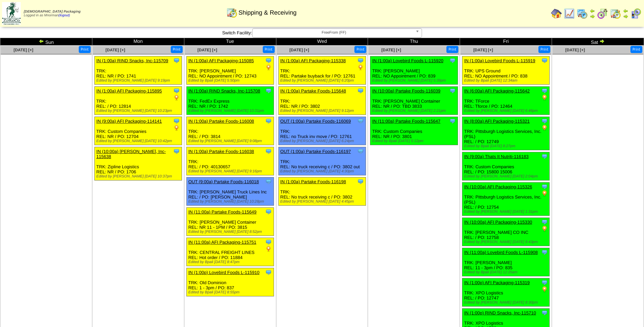 This screenshot has width=644, height=327. Describe the element at coordinates (230, 282) in the screenshot. I see `div: TRK: Old Dominion REL: 1 - 3pm / PO: 837` at that location.